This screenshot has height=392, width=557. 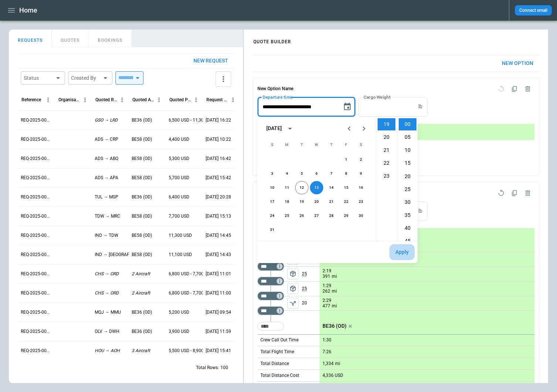 What do you see at coordinates (275, 363) in the screenshot?
I see `p: Total Distance` at bounding box center [275, 363].